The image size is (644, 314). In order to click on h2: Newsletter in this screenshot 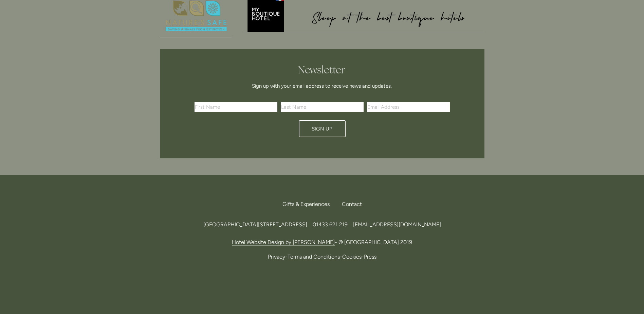, I will do `click(322, 70)`.